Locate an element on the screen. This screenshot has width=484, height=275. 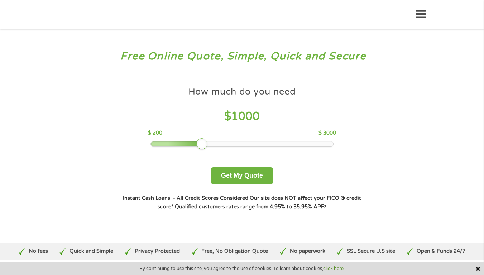
strong: Our site does NOT affect your FICO ® credit score* is located at coordinates (259, 202).